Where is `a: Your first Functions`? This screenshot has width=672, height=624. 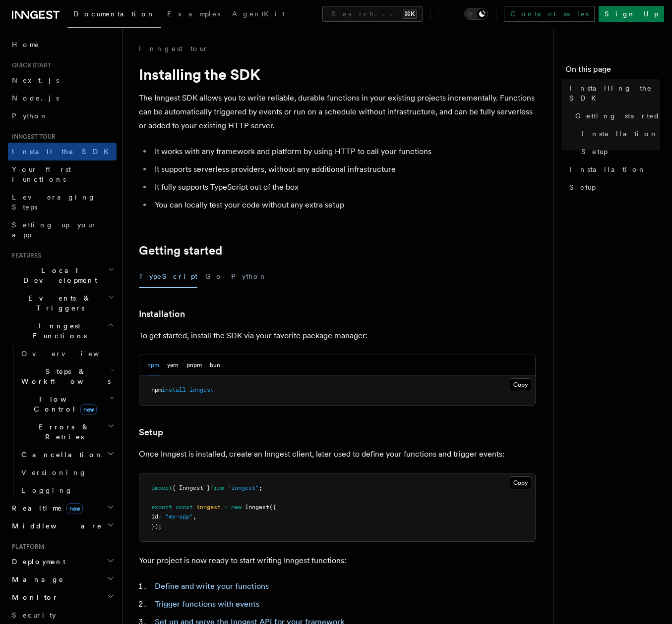 a: Your first Functions is located at coordinates (62, 174).